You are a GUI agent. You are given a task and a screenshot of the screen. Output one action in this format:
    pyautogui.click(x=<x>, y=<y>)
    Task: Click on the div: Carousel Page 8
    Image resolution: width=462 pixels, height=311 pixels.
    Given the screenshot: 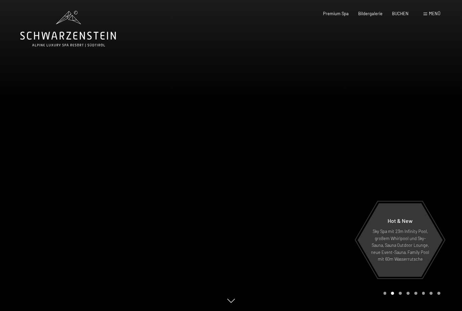 What is the action you would take?
    pyautogui.click(x=438, y=293)
    